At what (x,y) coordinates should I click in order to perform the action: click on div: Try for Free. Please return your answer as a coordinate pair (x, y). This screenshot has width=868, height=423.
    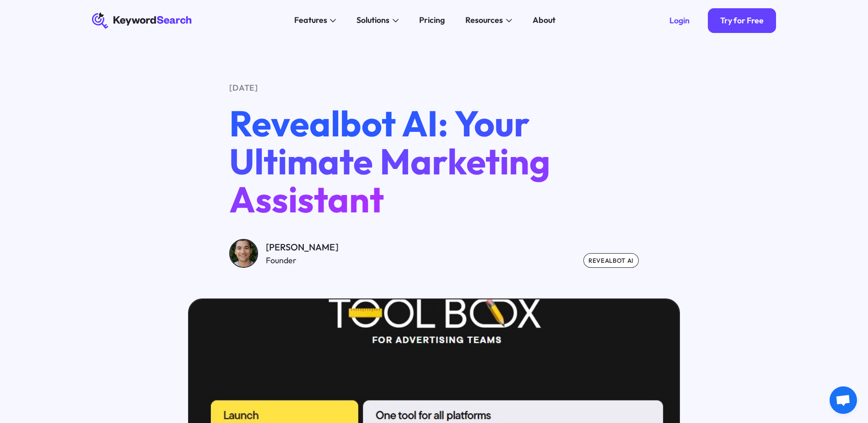
    Looking at the image, I should click on (742, 21).